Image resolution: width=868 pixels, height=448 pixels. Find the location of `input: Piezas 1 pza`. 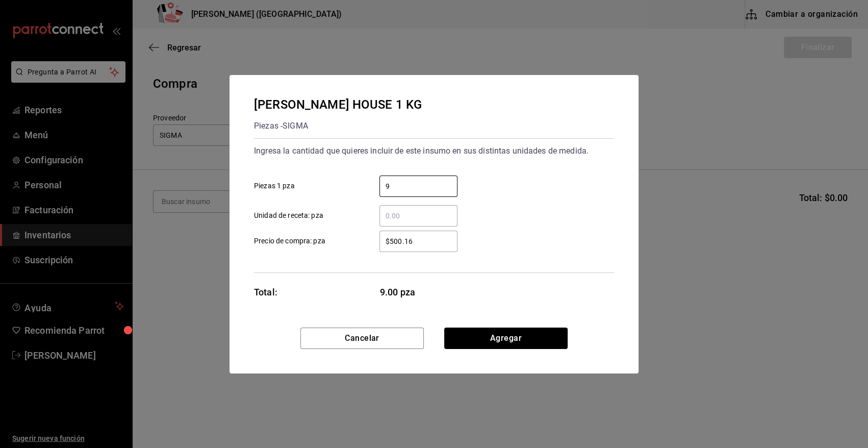

input: Piezas 1 pza is located at coordinates (418, 187).